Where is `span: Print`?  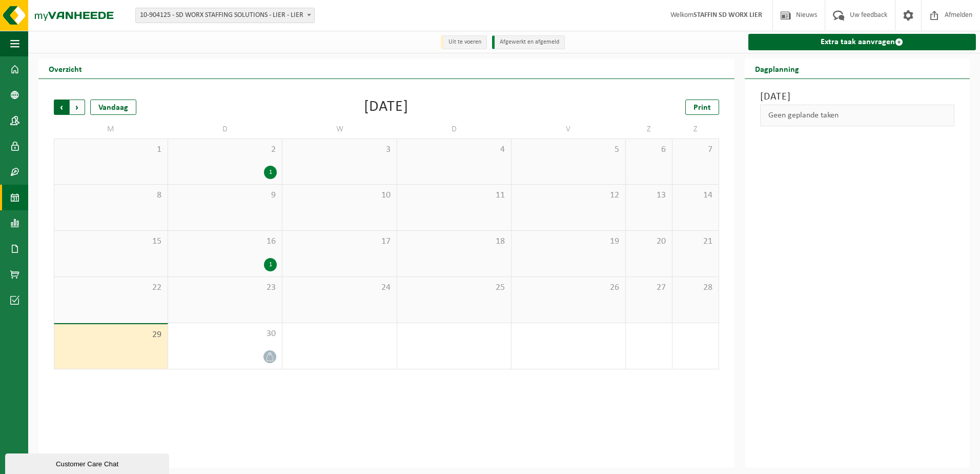 span: Print is located at coordinates (702, 107).